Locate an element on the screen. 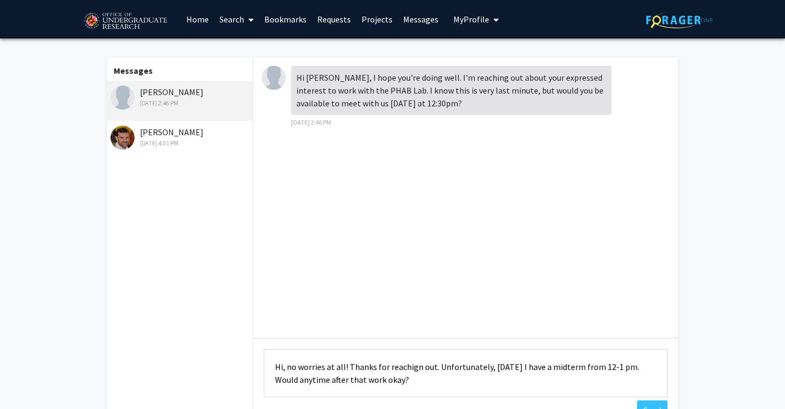  a: Projects is located at coordinates (377, 19).